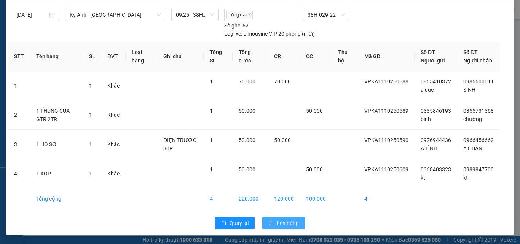 The image size is (520, 244). What do you see at coordinates (250, 56) in the screenshot?
I see `th: Tổng cước` at bounding box center [250, 56].